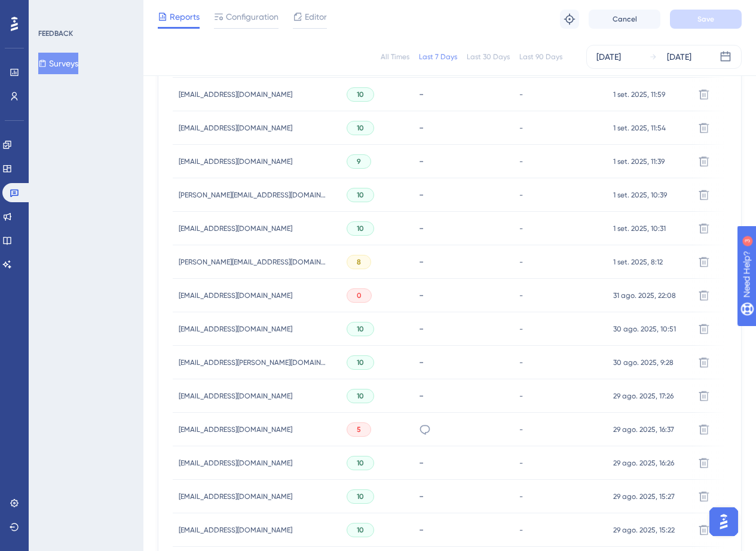 This screenshot has height=551, width=756. I want to click on span: 5, so click(359, 429).